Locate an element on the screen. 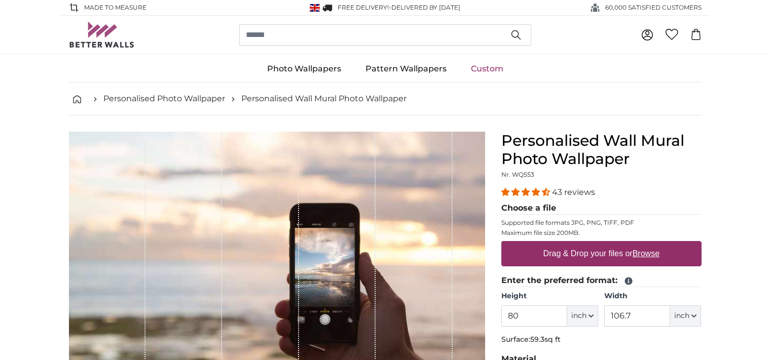 This screenshot has width=770, height=360. span: 60,000 SATISFIED CUSTOMERS is located at coordinates (653, 8).